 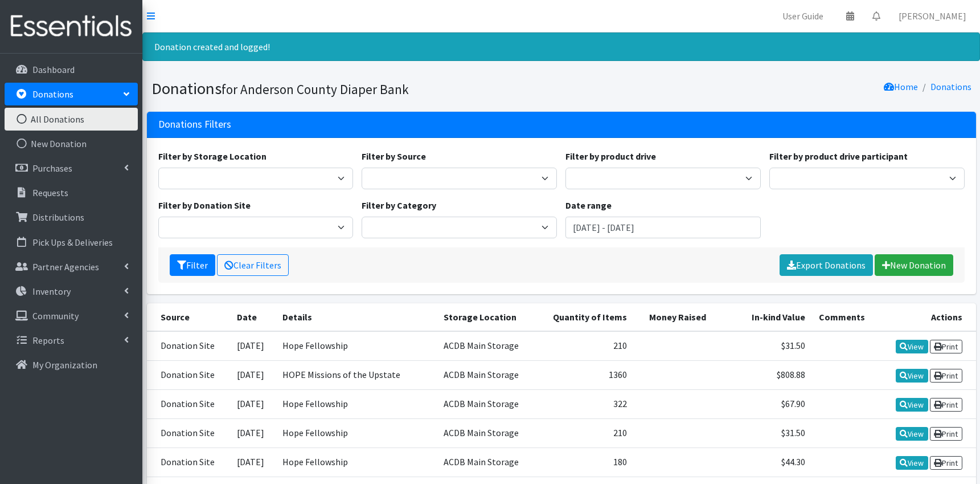 What do you see at coordinates (585, 462) in the screenshot?
I see `td: 180` at bounding box center [585, 462].